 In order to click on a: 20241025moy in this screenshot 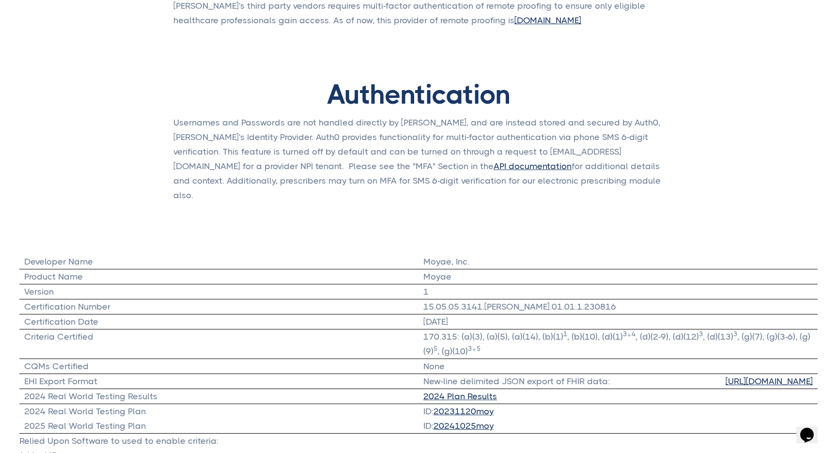, I will do `click(463, 426)`.